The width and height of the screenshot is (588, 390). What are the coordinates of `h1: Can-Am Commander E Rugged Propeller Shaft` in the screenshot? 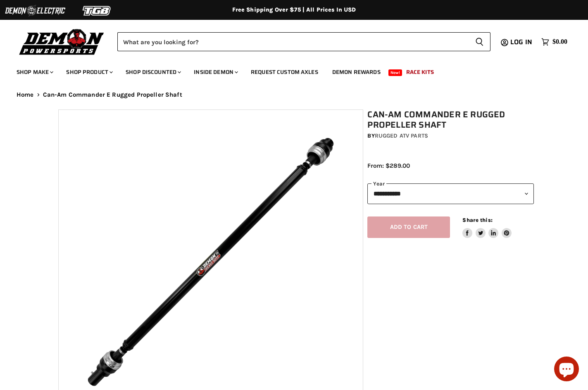 It's located at (450, 120).